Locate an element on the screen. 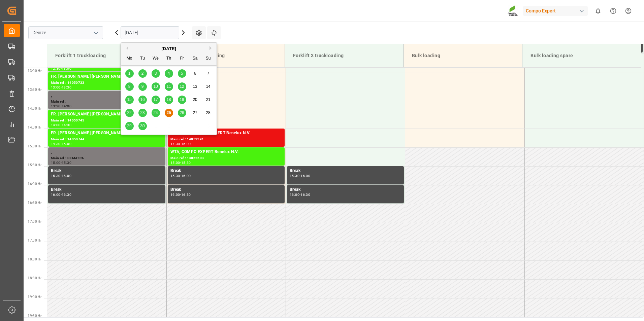 The height and width of the screenshot is (321, 644). span: 26 is located at coordinates (181, 113).